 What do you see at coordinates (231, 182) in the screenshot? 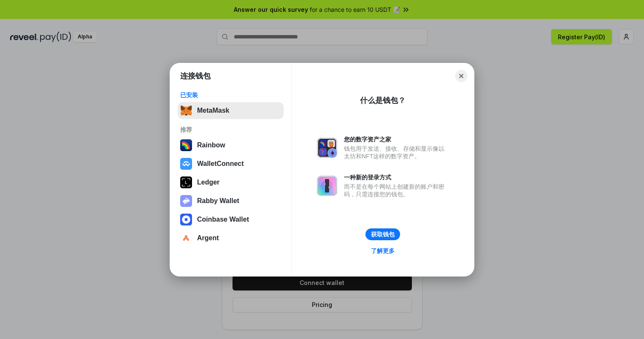
I see `button: Ledger` at bounding box center [231, 182].